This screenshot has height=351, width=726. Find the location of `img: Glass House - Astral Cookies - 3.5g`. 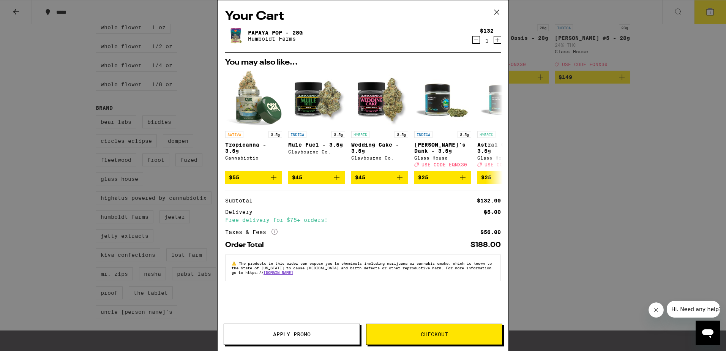

img: Glass House - Astral Cookies - 3.5g is located at coordinates (506, 99).